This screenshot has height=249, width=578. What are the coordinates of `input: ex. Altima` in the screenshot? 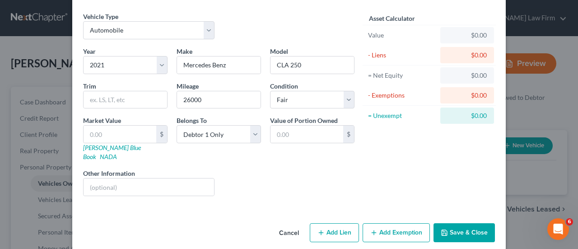 It's located at (312, 65).